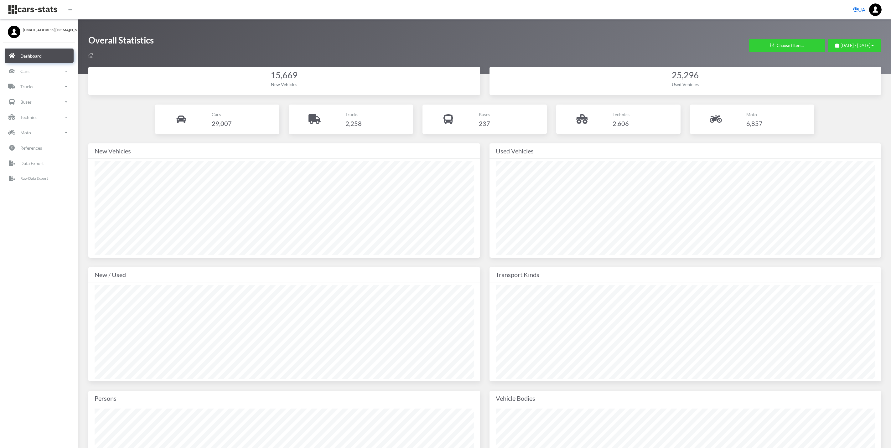  What do you see at coordinates (754, 123) in the screenshot?
I see `h4: 6,857` at bounding box center [754, 123].